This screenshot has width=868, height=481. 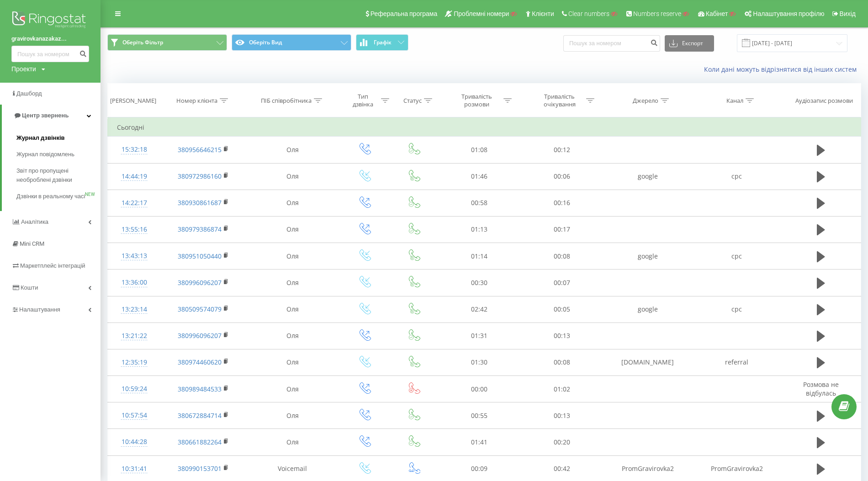 What do you see at coordinates (53, 265) in the screenshot?
I see `span: Маркетплейс інтеграцій` at bounding box center [53, 265].